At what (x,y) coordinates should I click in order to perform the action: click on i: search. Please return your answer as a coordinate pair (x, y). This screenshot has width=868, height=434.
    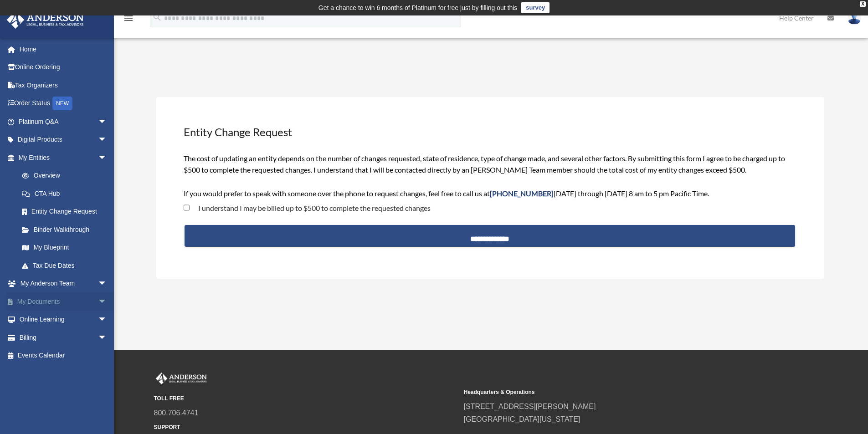
    Looking at the image, I should click on (157, 17).